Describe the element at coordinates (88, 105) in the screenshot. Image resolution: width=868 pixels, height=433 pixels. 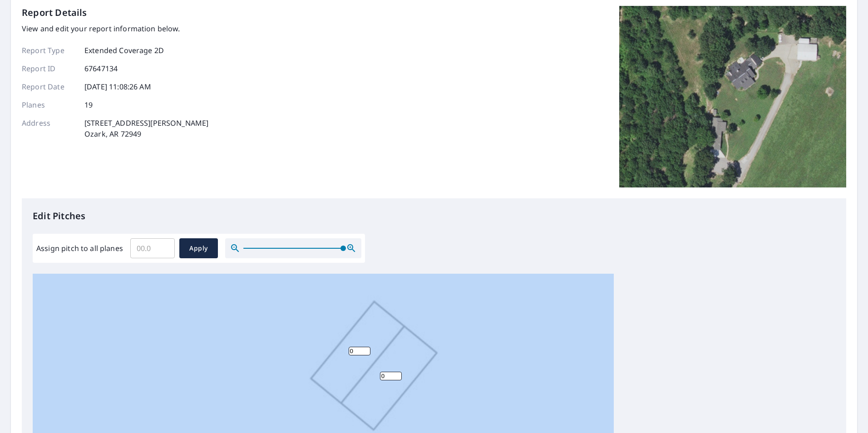
I see `p: 19` at that location.